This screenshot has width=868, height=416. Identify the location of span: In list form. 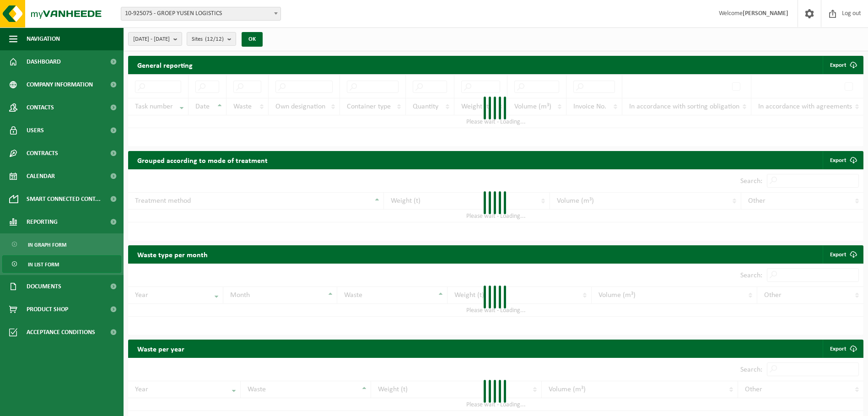
(44, 264).